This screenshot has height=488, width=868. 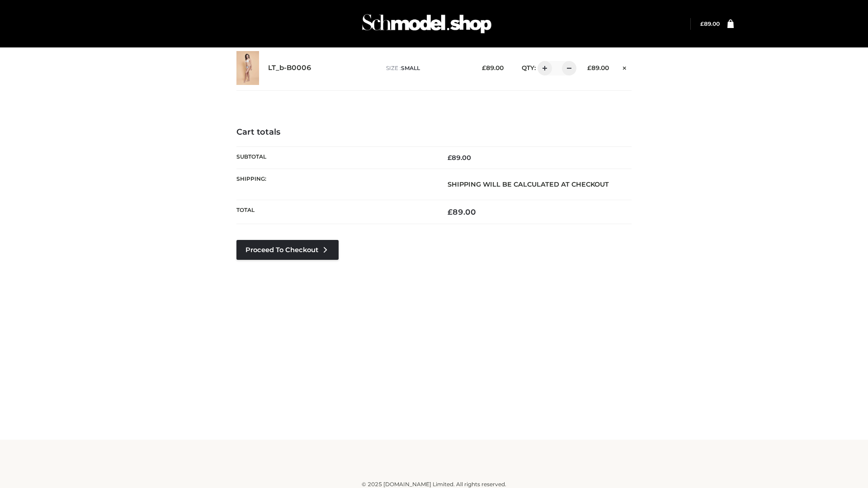 I want to click on a: £89.00, so click(x=709, y=24).